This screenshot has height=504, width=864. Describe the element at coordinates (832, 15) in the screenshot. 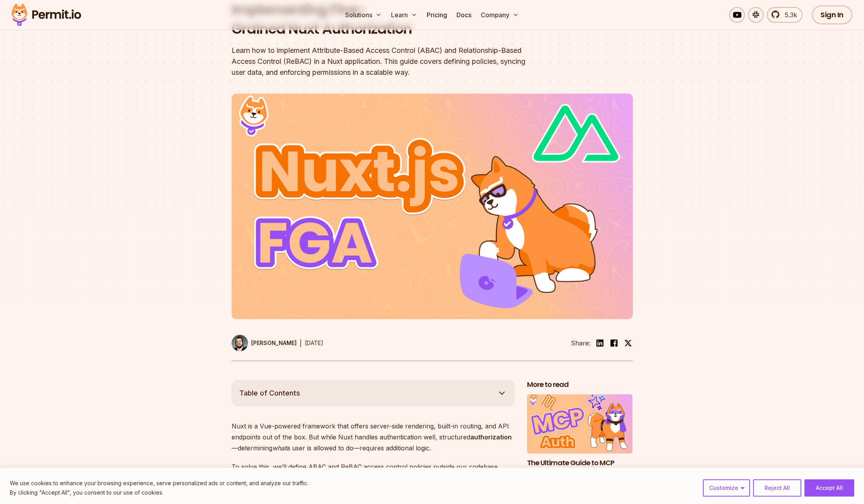

I see `a: Sign In` at that location.